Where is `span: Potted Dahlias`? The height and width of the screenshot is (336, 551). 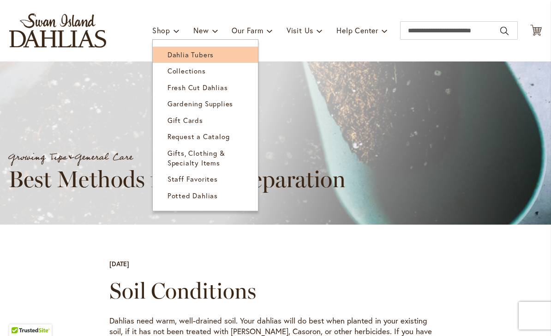
span: Potted Dahlias is located at coordinates (192, 195).